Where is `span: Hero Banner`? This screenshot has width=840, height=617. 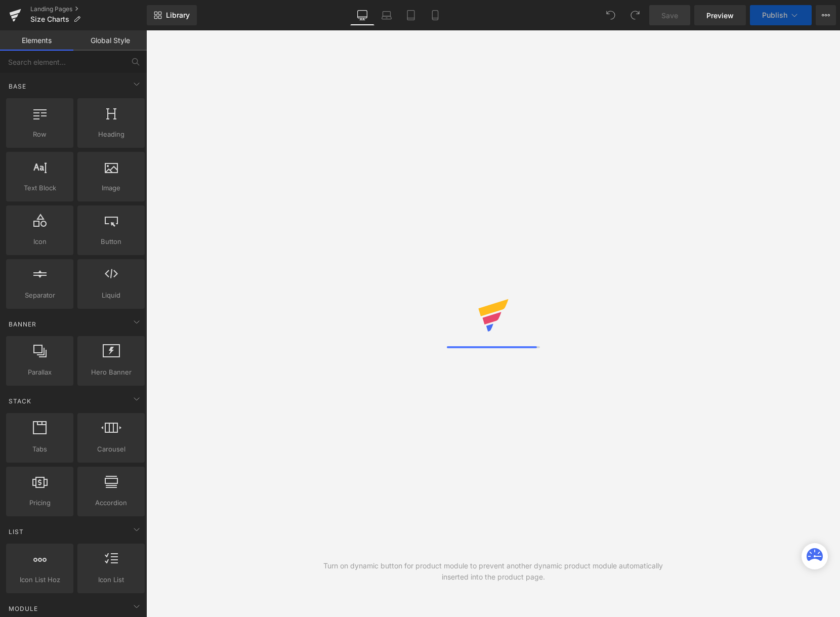 span: Hero Banner is located at coordinates (111, 372).